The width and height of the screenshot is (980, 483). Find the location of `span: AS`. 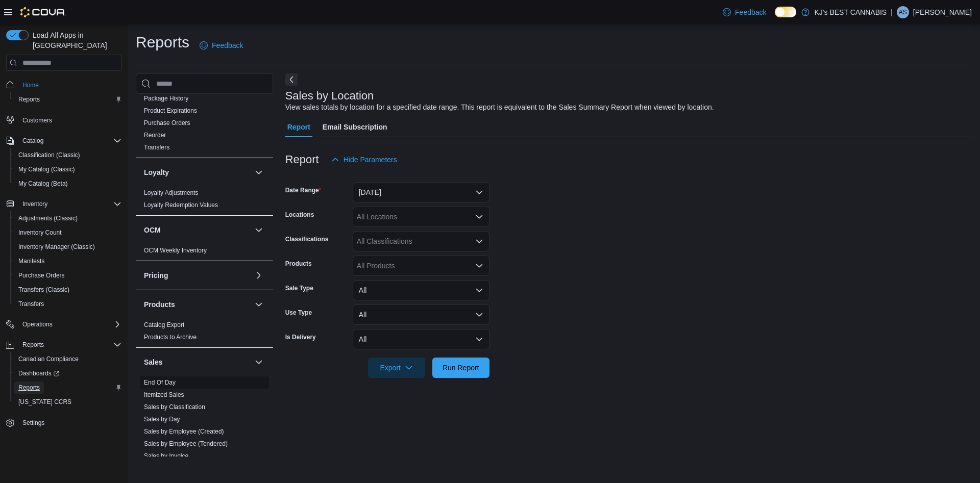

span: AS is located at coordinates (903, 12).